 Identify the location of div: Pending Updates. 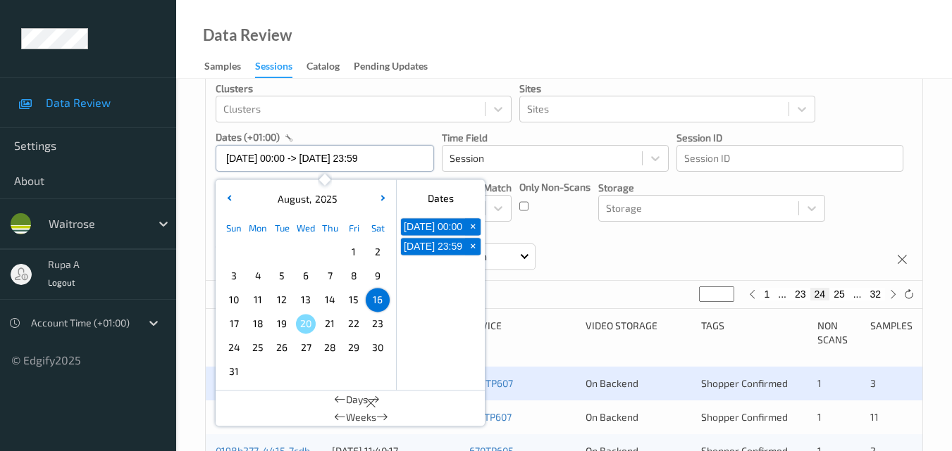
(390, 68).